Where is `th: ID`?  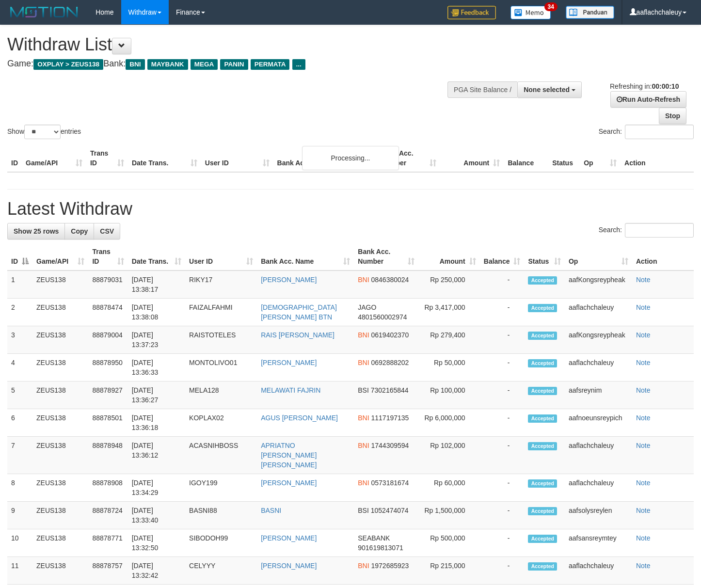 th: ID is located at coordinates (15, 158).